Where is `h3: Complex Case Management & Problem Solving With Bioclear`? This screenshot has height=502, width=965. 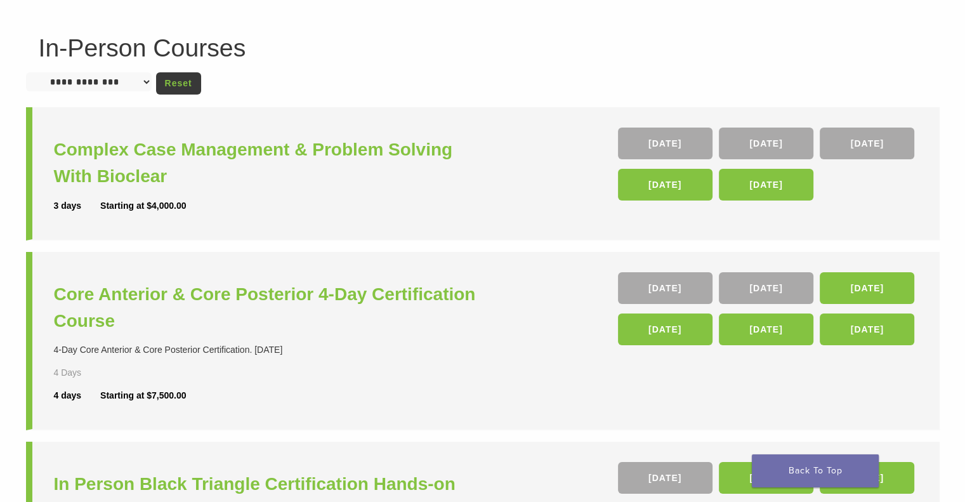
h3: Complex Case Management & Problem Solving With Bioclear is located at coordinates (270, 163).